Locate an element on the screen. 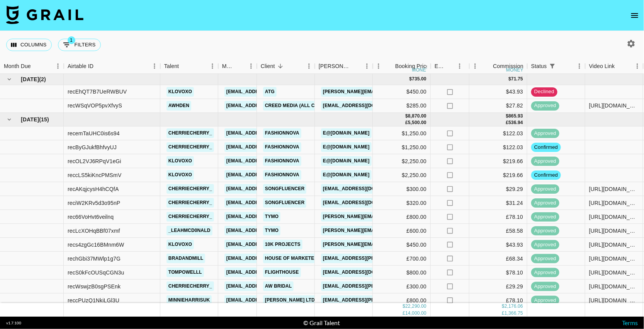 The width and height of the screenshot is (644, 329). div: https://www.tiktok.com/@tompowelll/photo/7522888521527397654 is located at coordinates (614, 273).